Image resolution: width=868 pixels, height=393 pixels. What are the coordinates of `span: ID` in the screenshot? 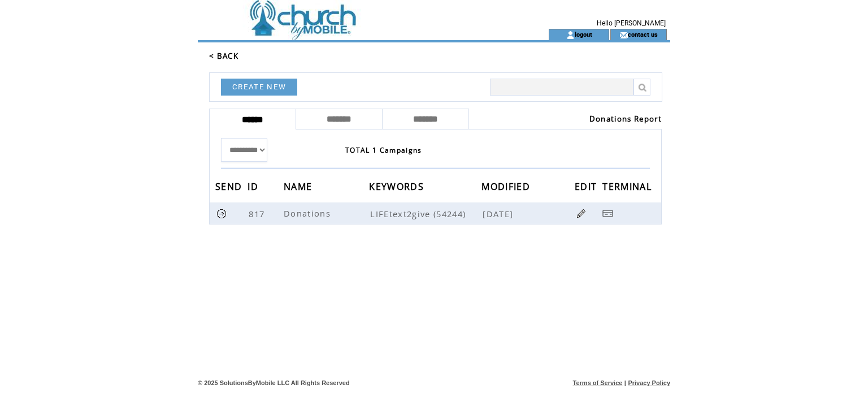 It's located at (254, 187).